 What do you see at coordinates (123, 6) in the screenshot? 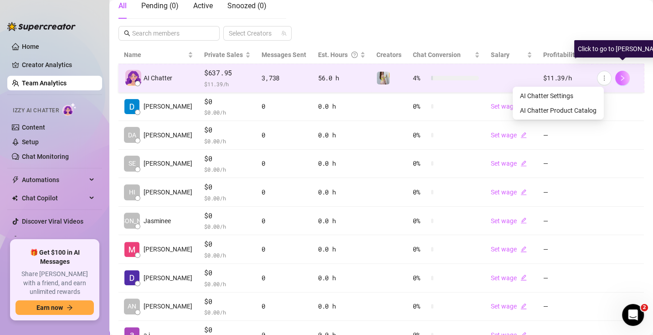
I see `div: All` at bounding box center [123, 6].